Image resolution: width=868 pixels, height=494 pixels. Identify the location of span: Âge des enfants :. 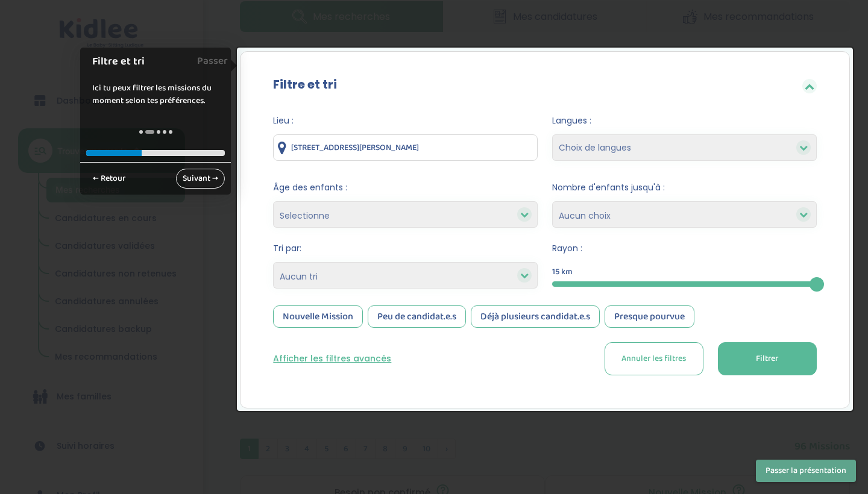
(405, 188).